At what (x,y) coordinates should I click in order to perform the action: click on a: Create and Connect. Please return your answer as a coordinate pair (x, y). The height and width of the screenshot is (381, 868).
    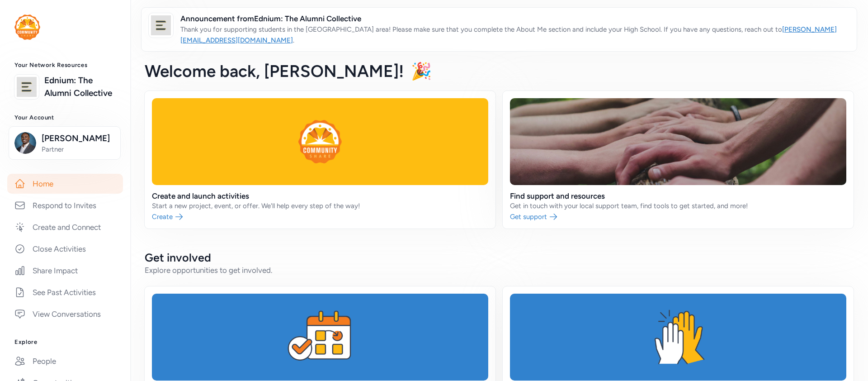
    Looking at the image, I should click on (65, 227).